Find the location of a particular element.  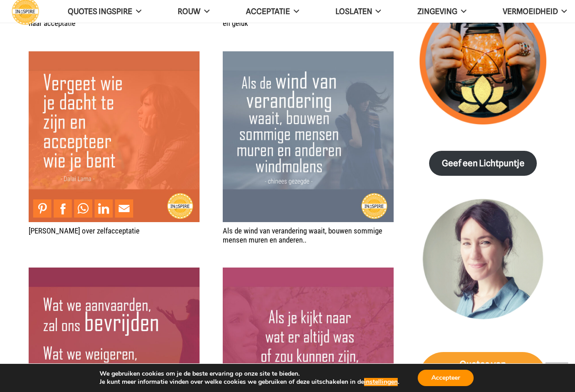

strong: Geef een Lichtpuntje is located at coordinates (483, 163).